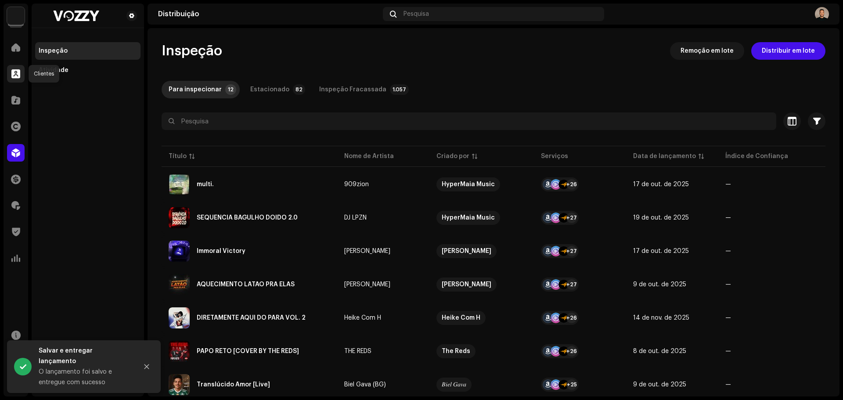  What do you see at coordinates (231, 90) in the screenshot?
I see `p-badge: 12` at bounding box center [231, 90].